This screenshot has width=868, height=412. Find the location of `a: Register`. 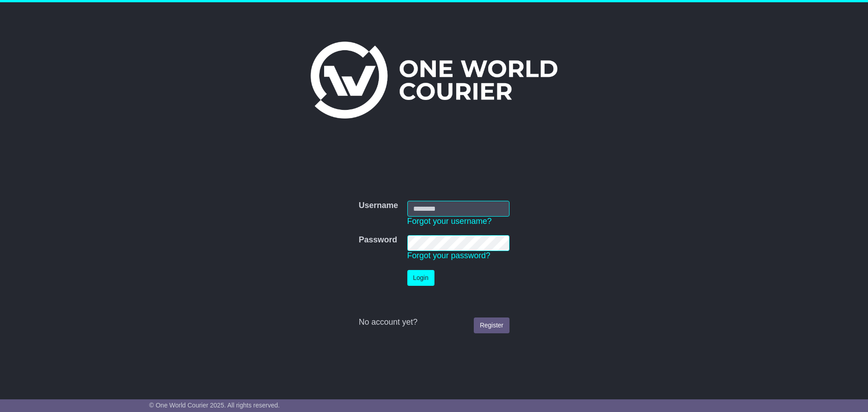

a: Register is located at coordinates (491, 325).